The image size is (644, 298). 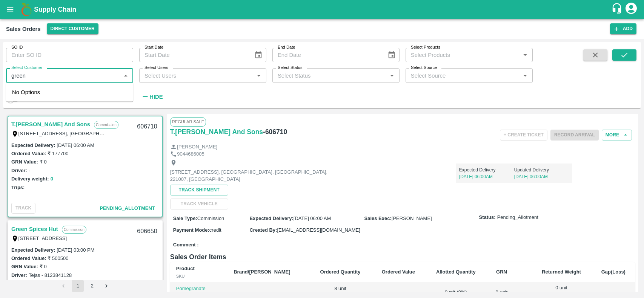 I want to click on input: Select Users, so click(x=197, y=76).